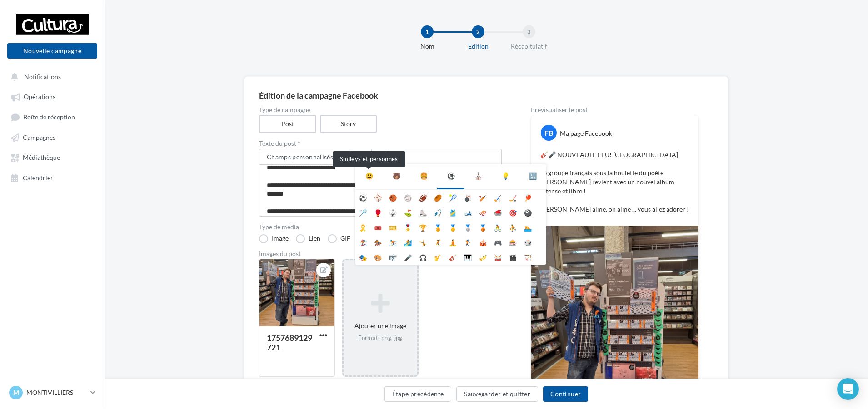 Image resolution: width=868 pixels, height=409 pixels. What do you see at coordinates (497, 394) in the screenshot?
I see `button: Sauvegarder et quitter` at bounding box center [497, 394].